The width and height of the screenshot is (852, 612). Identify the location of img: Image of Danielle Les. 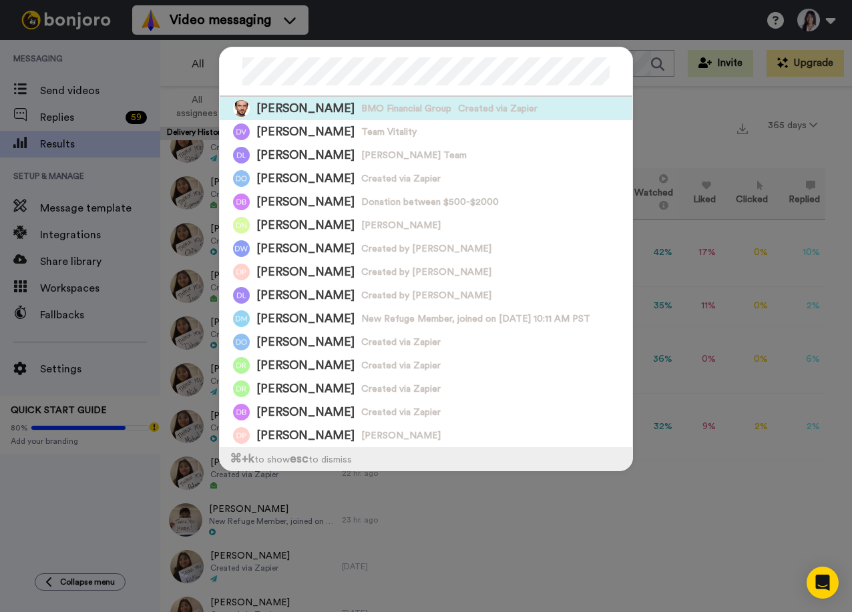
(241, 155).